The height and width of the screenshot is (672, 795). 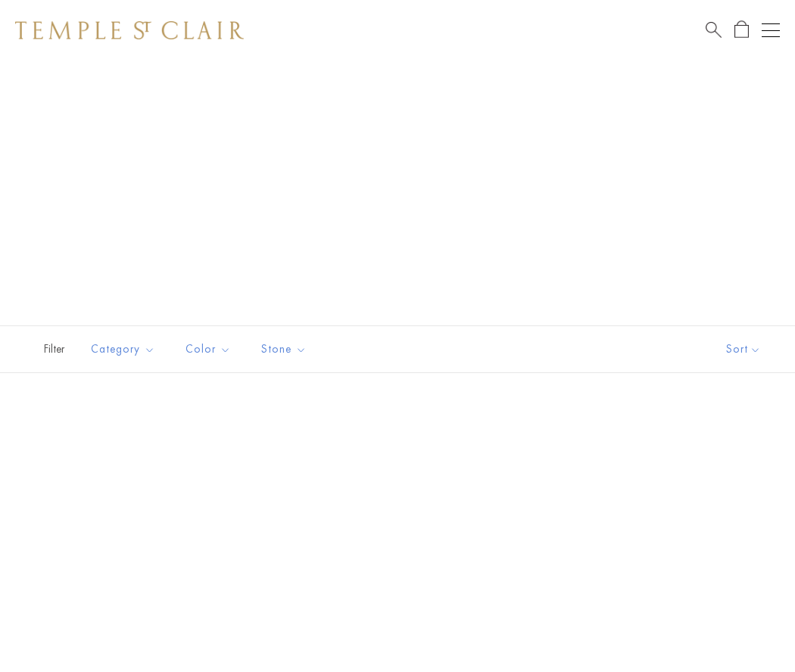 What do you see at coordinates (713, 30) in the screenshot?
I see `a: Search` at bounding box center [713, 30].